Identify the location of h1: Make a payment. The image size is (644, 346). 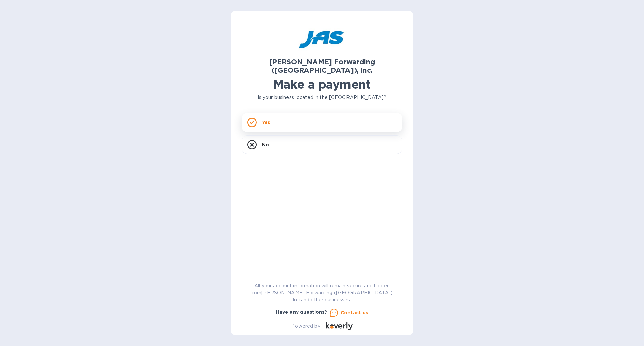
(322, 85).